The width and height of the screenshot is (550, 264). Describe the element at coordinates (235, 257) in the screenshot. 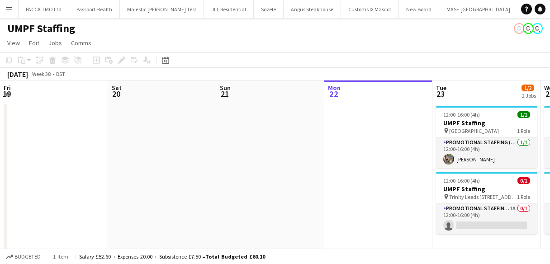

I see `span: Total Budgeted £60.10` at that location.